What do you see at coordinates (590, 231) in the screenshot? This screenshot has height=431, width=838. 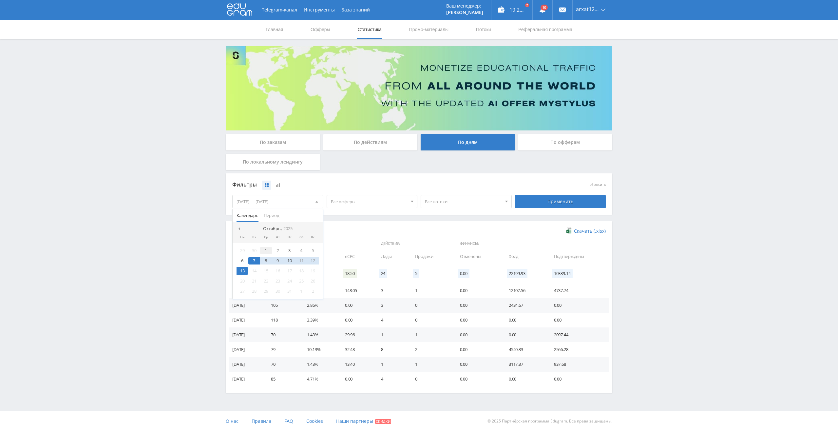 I see `span: Скачать (.xlsx)` at bounding box center [590, 231].